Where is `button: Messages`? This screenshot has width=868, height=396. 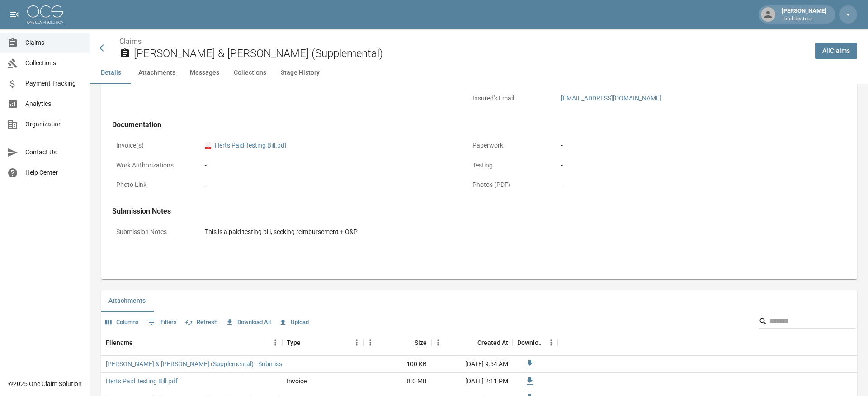 button: Messages is located at coordinates (204, 73).